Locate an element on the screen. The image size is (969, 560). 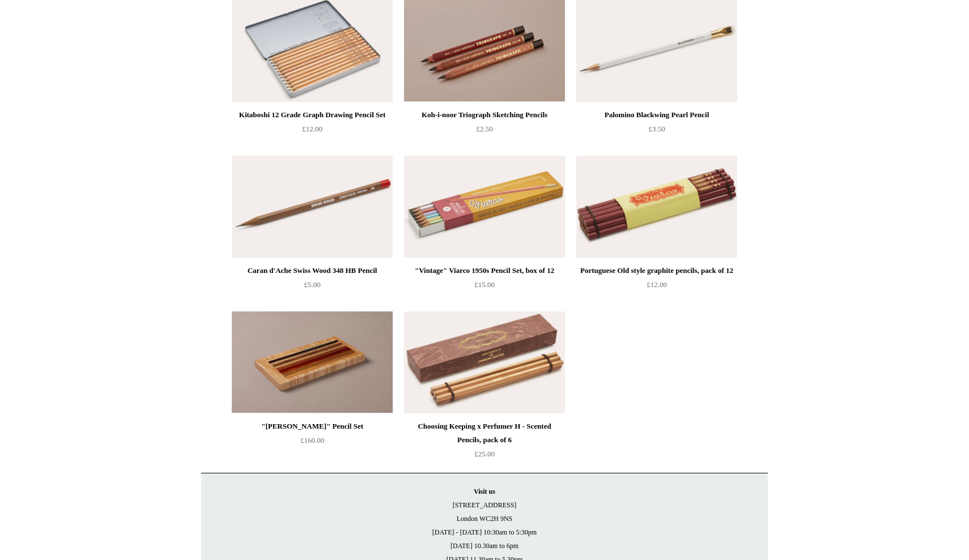
a: Portuguese Old style graphite pencils, pack of 12 Portuguese Old style graphite pencils, pack of 12 is located at coordinates (657, 207).